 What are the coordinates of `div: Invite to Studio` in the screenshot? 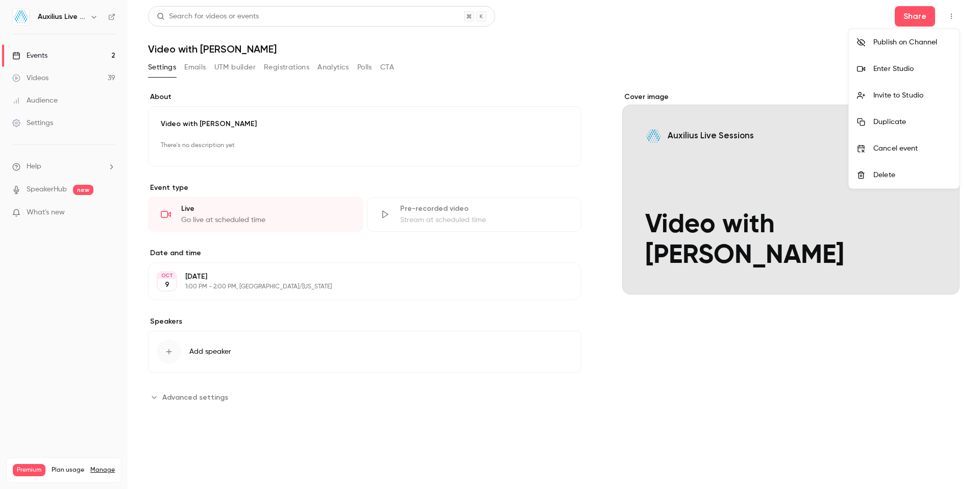 It's located at (912, 95).